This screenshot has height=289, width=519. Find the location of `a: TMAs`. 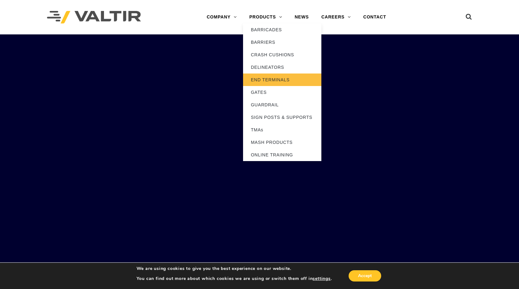

a: TMAs is located at coordinates (282, 130).